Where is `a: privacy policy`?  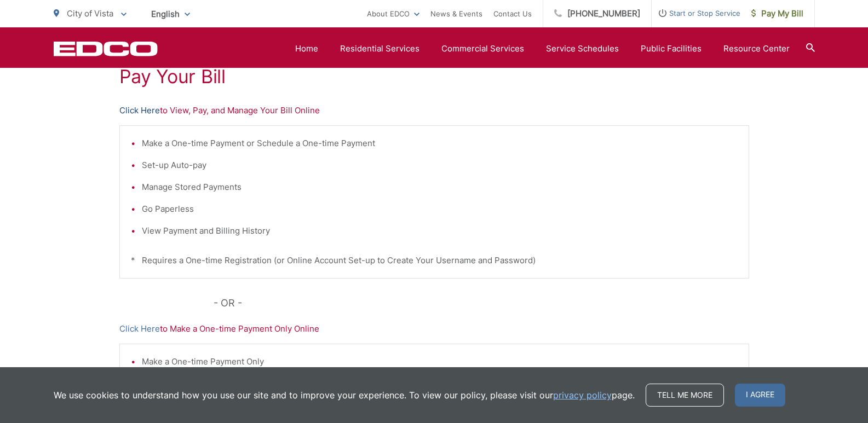
a: privacy policy is located at coordinates (582, 395).